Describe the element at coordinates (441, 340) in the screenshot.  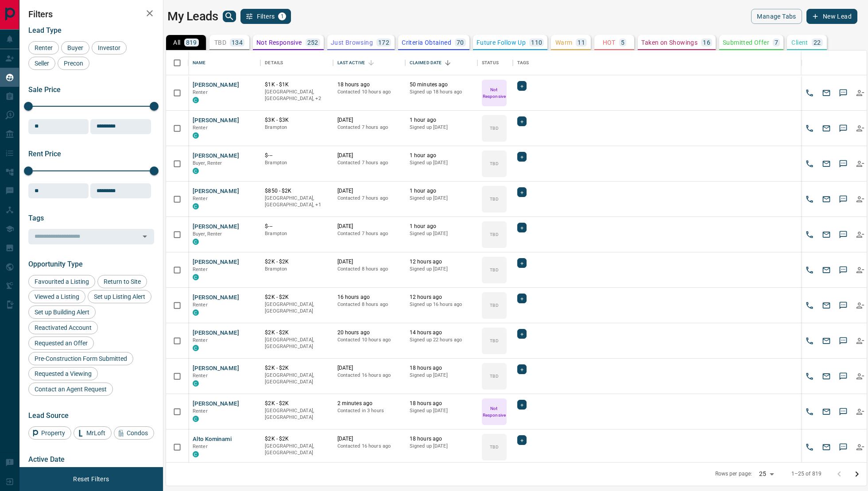
I see `p: Signed up 22 hours ago` at that location.